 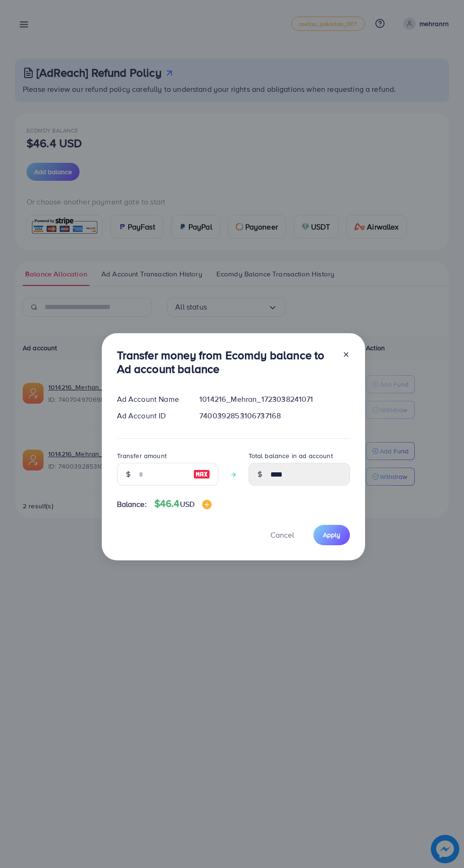 What do you see at coordinates (132, 504) in the screenshot?
I see `span: Balance:` at bounding box center [132, 504].